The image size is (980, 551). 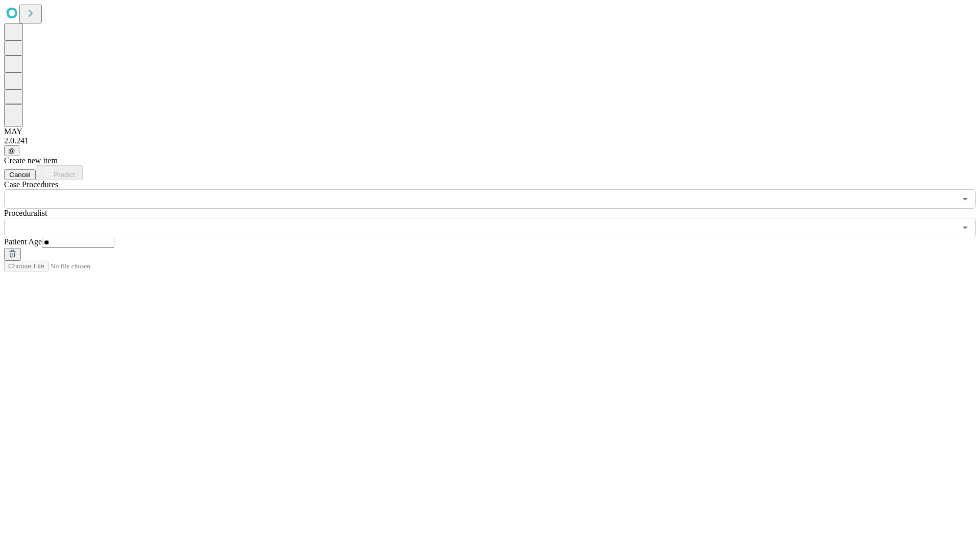 I want to click on span: Cancel, so click(x=20, y=174).